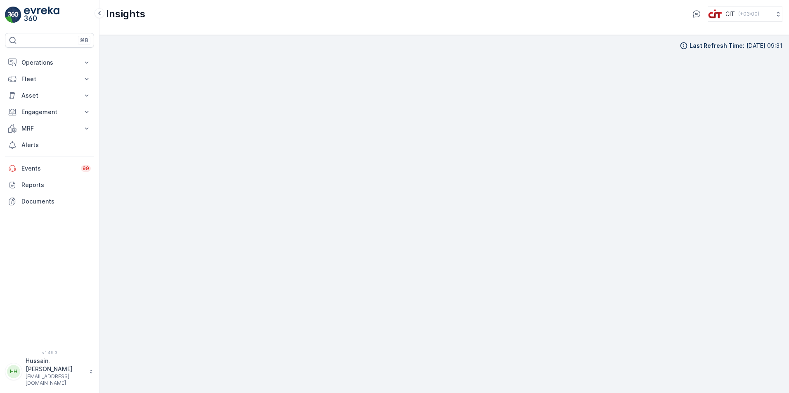  What do you see at coordinates (49, 129) in the screenshot?
I see `button: MRF` at bounding box center [49, 129].